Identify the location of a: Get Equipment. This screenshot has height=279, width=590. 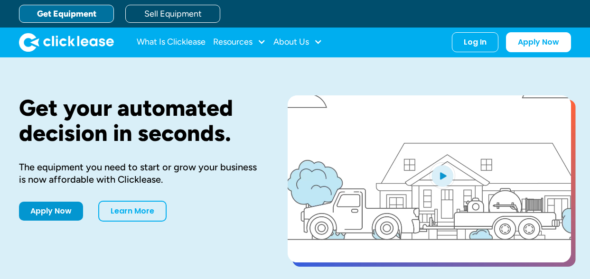
(66, 14).